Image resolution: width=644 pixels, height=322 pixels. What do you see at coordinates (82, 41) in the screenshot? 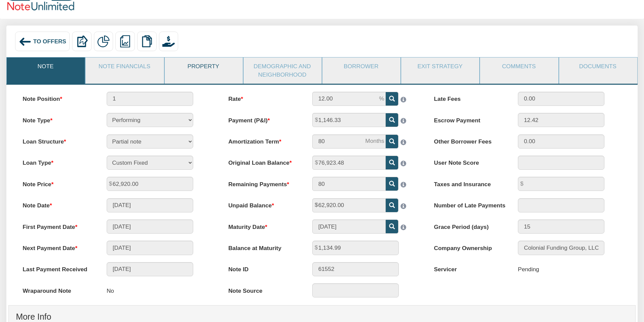
I see `img: export.svg` at bounding box center [82, 41].